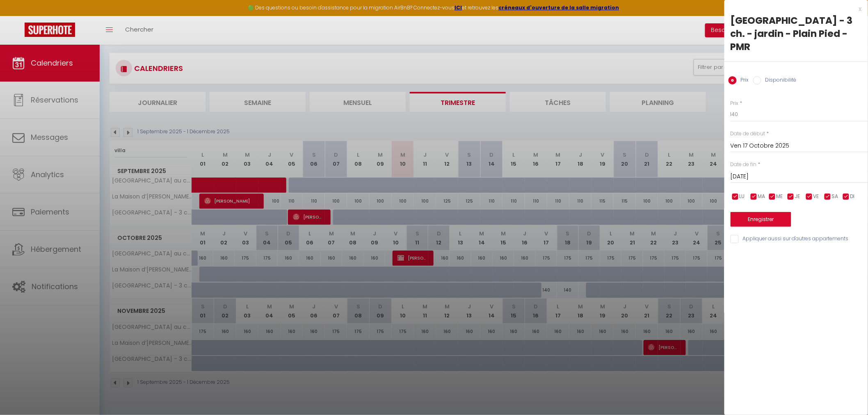 The image size is (868, 415). Describe the element at coordinates (761, 219) in the screenshot. I see `button: Enregistrer` at that location.